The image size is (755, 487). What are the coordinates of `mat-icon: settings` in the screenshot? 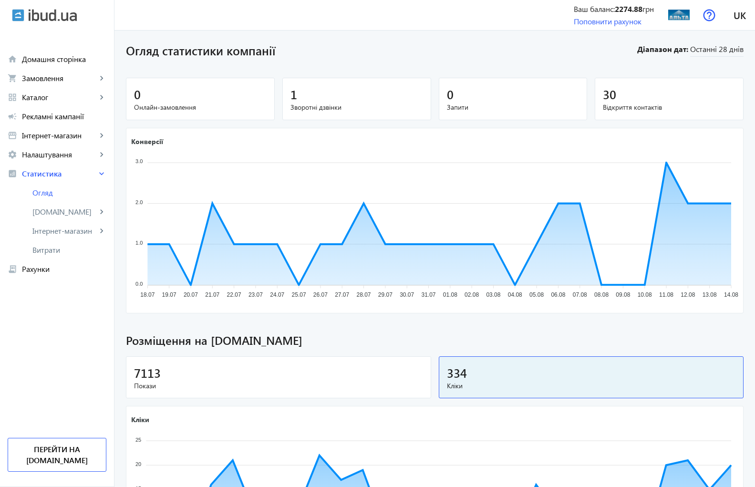 It's located at (12, 154).